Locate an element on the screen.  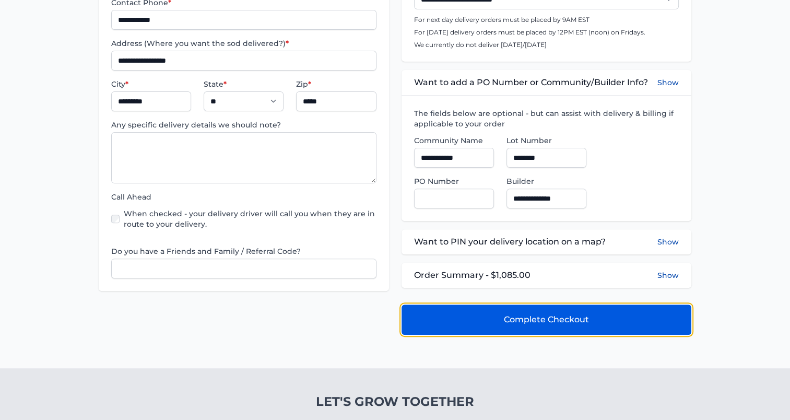
label: Community Name is located at coordinates (454, 140).